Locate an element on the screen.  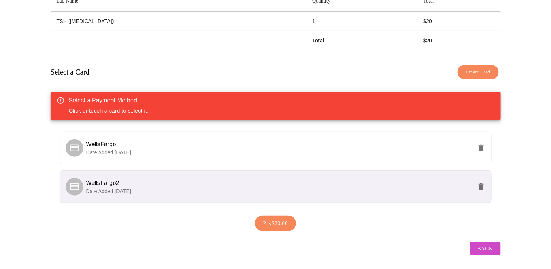
span: WellsFargo2 is located at coordinates (103, 182).